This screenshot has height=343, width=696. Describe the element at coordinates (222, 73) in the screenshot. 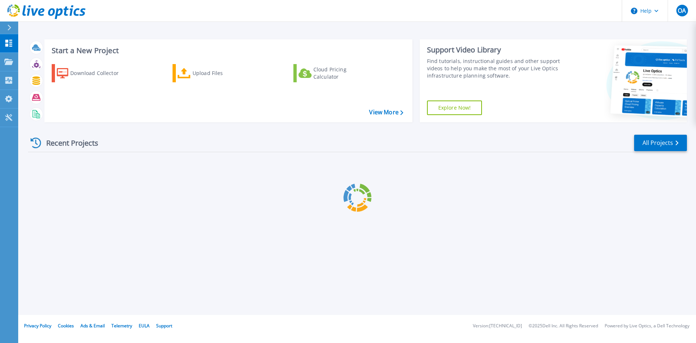

I see `div: Upload Files` at that location.